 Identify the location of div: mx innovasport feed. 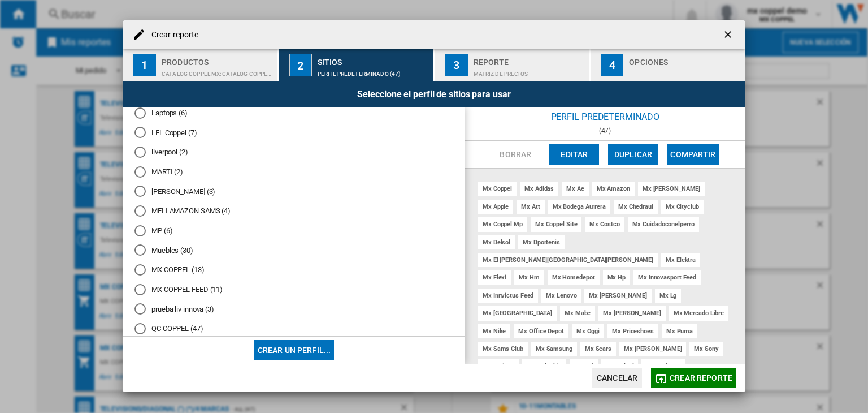
(667, 277).